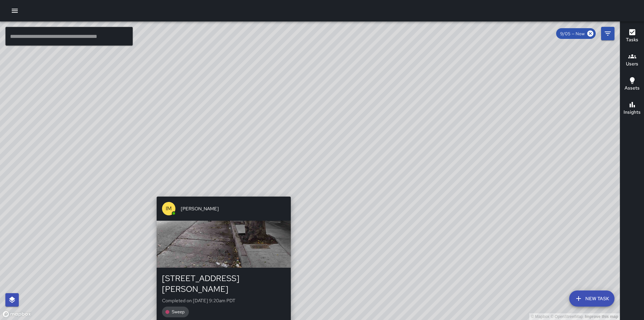  What do you see at coordinates (632, 40) in the screenshot?
I see `h6: Tasks` at bounding box center [632, 40].